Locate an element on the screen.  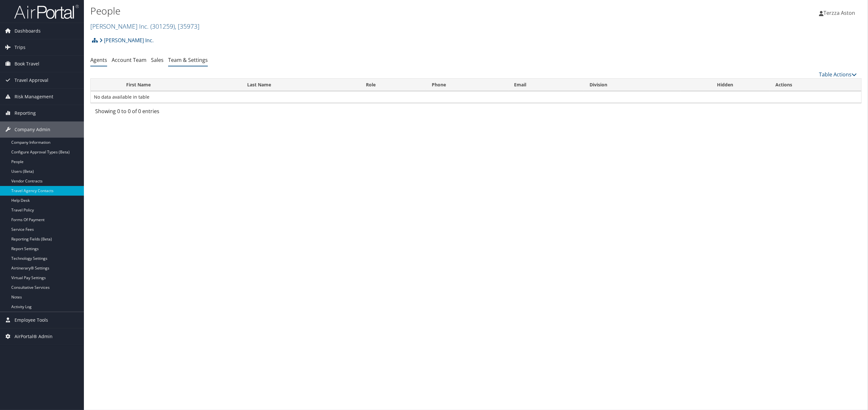
span: AirPortal® Admin is located at coordinates (33, 336).